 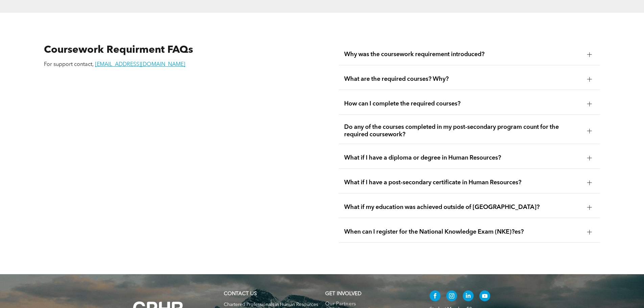 What do you see at coordinates (118, 50) in the screenshot?
I see `span: Coursework Requirment FAQs` at bounding box center [118, 50].